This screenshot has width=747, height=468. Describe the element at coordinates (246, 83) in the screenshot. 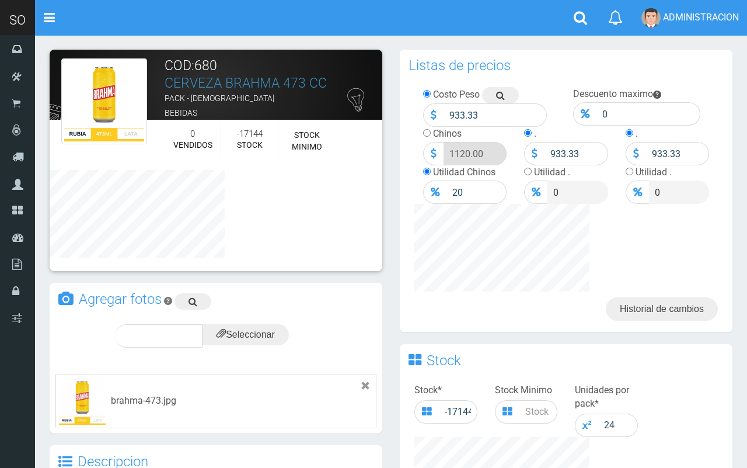

I see `a: CERVEZA BRAHMA 473 CC` at that location.